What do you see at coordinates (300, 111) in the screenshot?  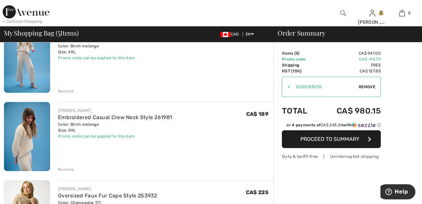 I see `td: Total` at bounding box center [300, 111].